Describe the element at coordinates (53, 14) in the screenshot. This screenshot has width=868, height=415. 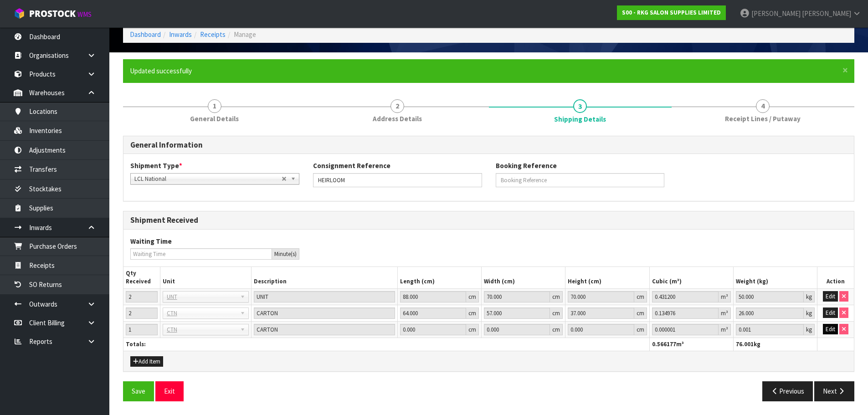
I see `span: ProStock` at that location.